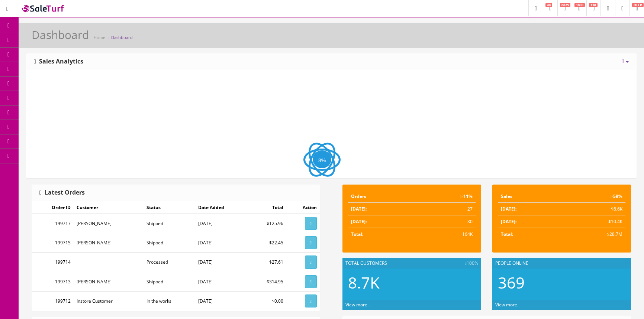  I want to click on h2: 8.7K, so click(412, 282).